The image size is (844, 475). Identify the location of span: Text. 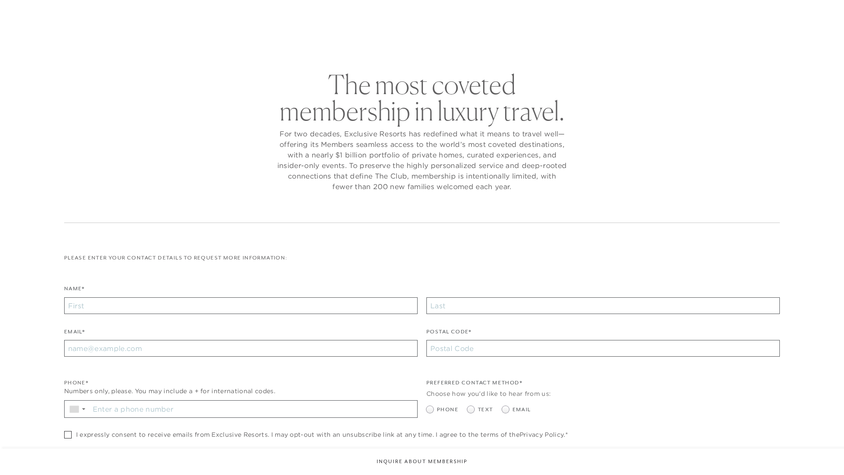
(485, 409).